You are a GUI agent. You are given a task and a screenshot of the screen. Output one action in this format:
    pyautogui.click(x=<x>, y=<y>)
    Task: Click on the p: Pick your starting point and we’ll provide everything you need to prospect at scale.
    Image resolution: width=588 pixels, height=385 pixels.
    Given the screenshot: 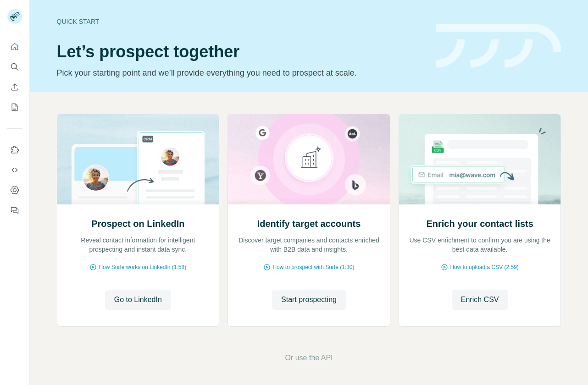 What is the action you would take?
    pyautogui.click(x=241, y=73)
    